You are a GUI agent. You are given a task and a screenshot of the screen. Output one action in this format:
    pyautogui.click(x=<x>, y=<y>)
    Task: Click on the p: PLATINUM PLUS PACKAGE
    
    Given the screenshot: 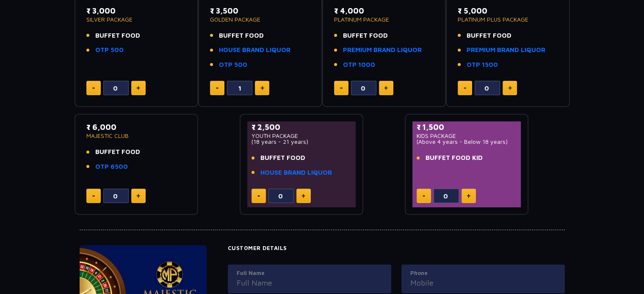 What is the action you would take?
    pyautogui.click(x=508, y=19)
    